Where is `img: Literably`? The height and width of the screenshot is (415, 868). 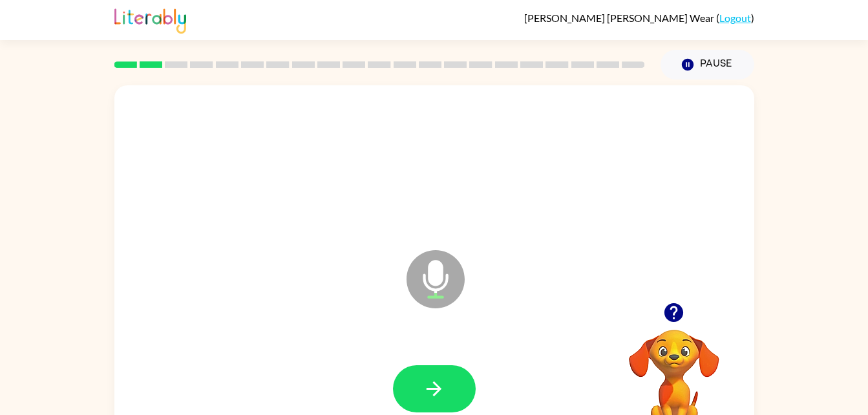
img: Literably is located at coordinates (150, 19).